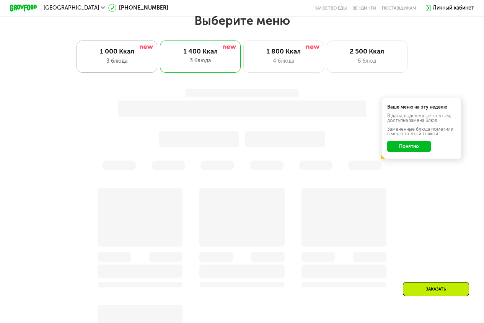 The image size is (484, 323). Describe the element at coordinates (284, 61) in the screenshot. I see `div: 4 блюда` at that location.